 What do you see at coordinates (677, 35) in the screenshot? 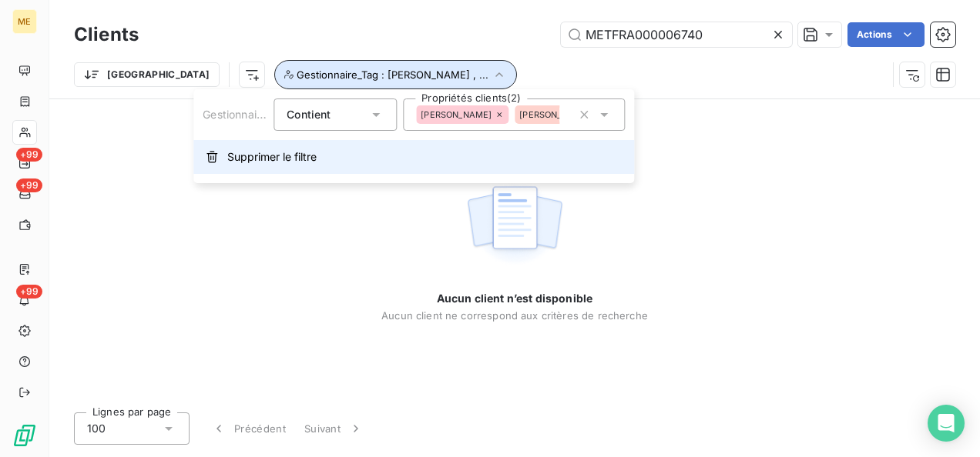
I see `input: Rechercher` at bounding box center [677, 35].